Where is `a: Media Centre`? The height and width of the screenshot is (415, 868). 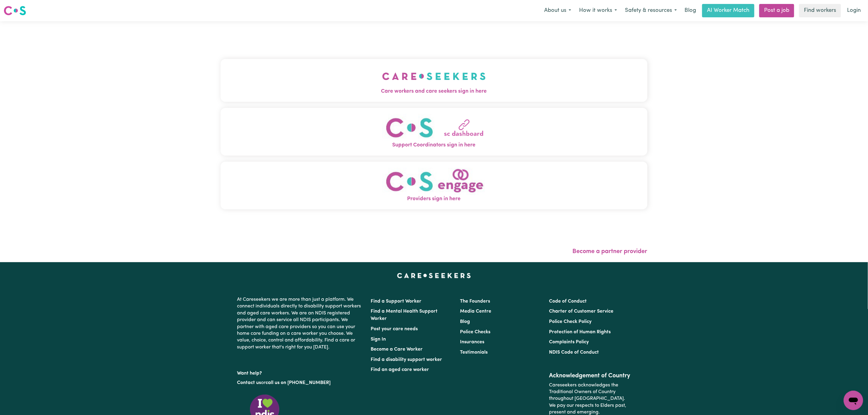
a: Media Centre is located at coordinates (475, 311).